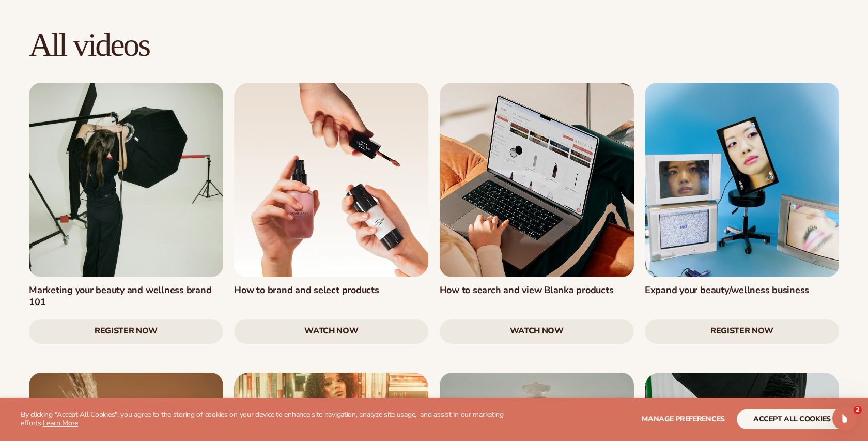  I want to click on span: 2, so click(858, 410).